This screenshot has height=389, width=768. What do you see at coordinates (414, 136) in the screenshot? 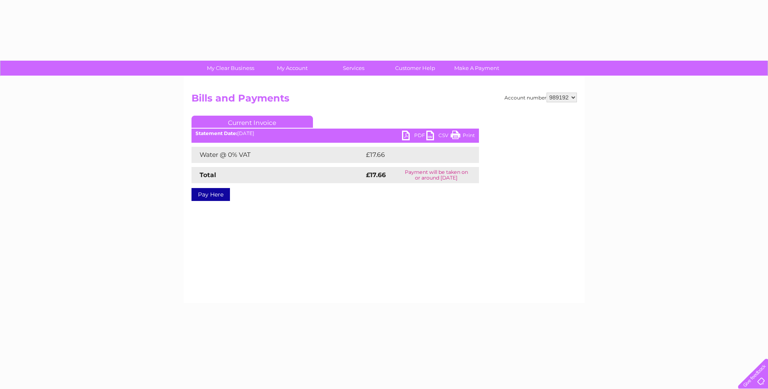
I see `a: PDF` at bounding box center [414, 136].